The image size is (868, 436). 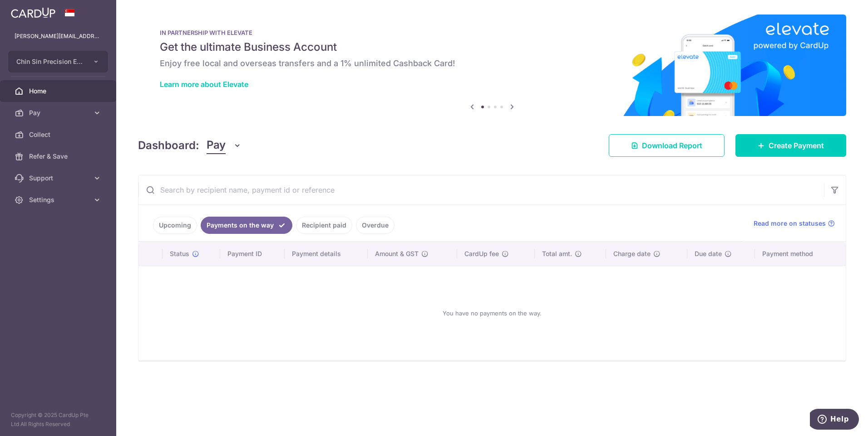 I want to click on span: Help, so click(x=30, y=10).